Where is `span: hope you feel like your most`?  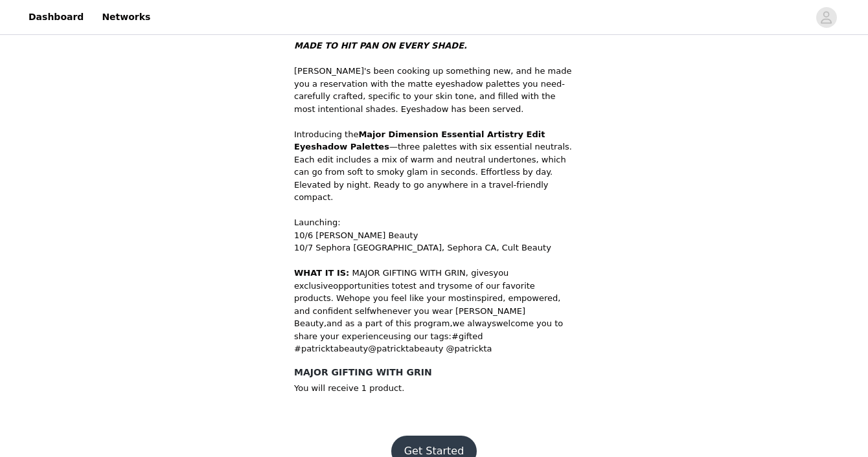
span: hope you feel like your most is located at coordinates (409, 298).